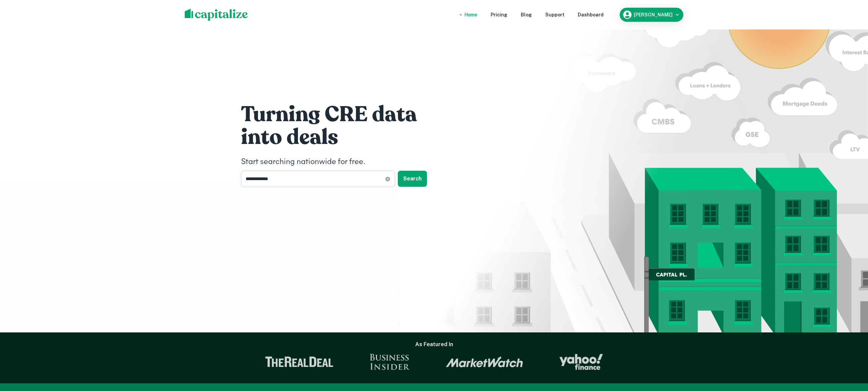 The height and width of the screenshot is (391, 868). What do you see at coordinates (581, 362) in the screenshot?
I see `img: Yahoo Finance` at bounding box center [581, 362].